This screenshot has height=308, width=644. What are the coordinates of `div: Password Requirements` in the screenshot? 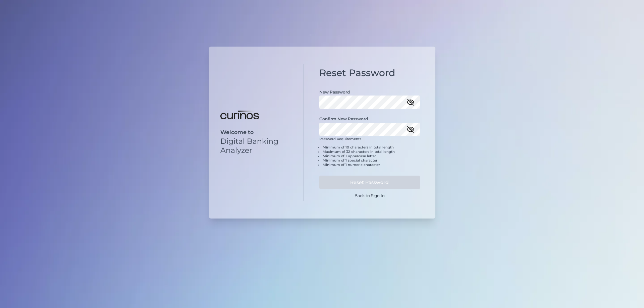 It's located at (370, 155).